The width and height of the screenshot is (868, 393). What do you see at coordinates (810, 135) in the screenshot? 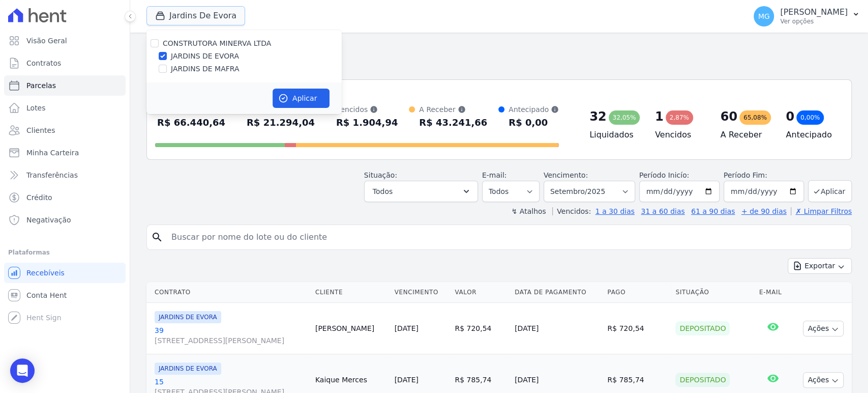
I see `h4: Antecipado` at bounding box center [810, 135].